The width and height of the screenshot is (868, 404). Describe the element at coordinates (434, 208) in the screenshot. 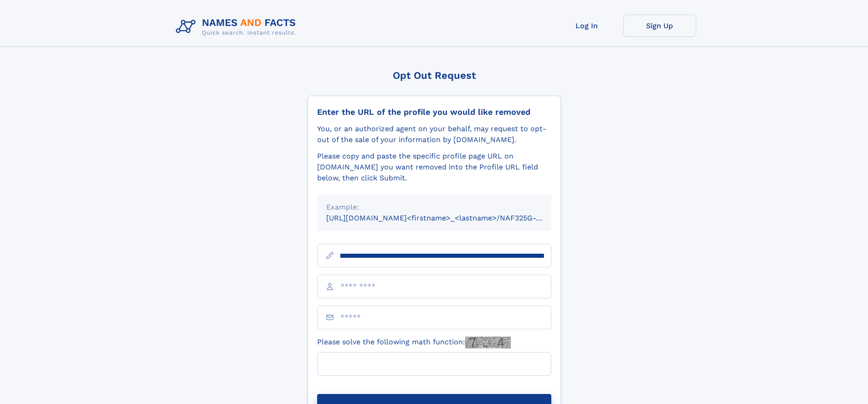

I see `div: Example:` at that location.